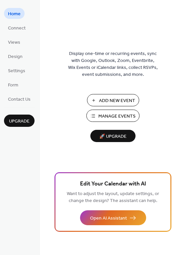 This screenshot has width=186, height=255. I want to click on span: Views, so click(14, 42).